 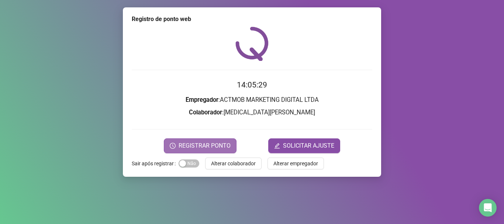 What do you see at coordinates (233, 163) in the screenshot?
I see `span: Alterar colaborador` at bounding box center [233, 163].